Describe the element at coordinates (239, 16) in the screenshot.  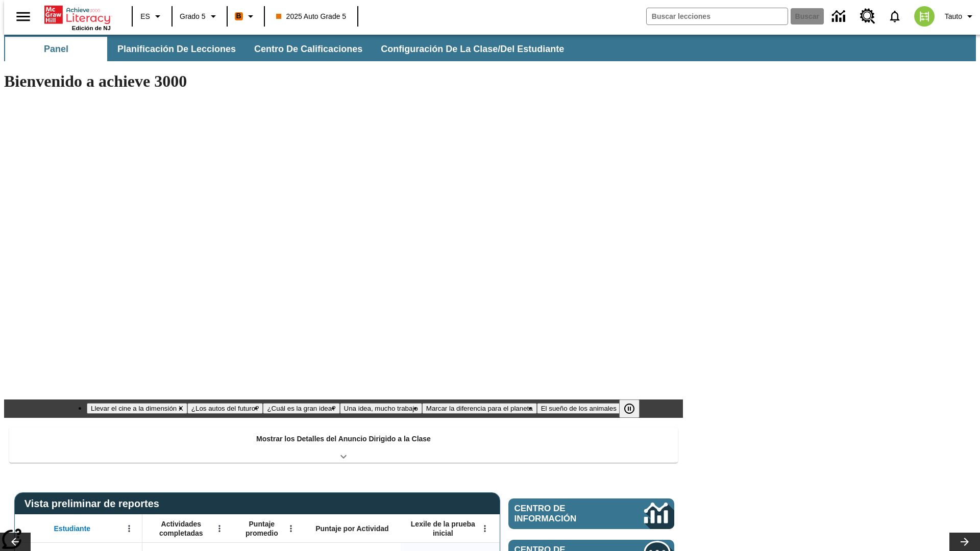
I see `span: B` at that location.